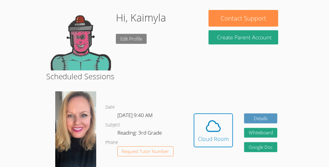 The height and width of the screenshot is (167, 329). I want to click on button: Cloud Room, so click(213, 130).